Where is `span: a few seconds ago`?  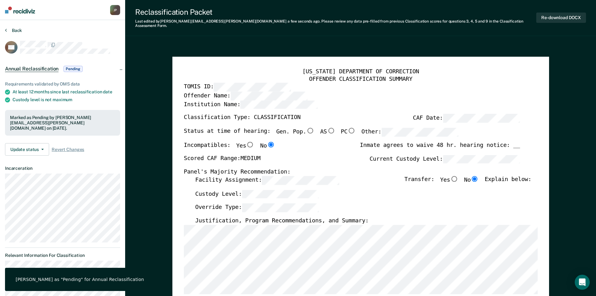
span: a few seconds ago is located at coordinates (304, 21).